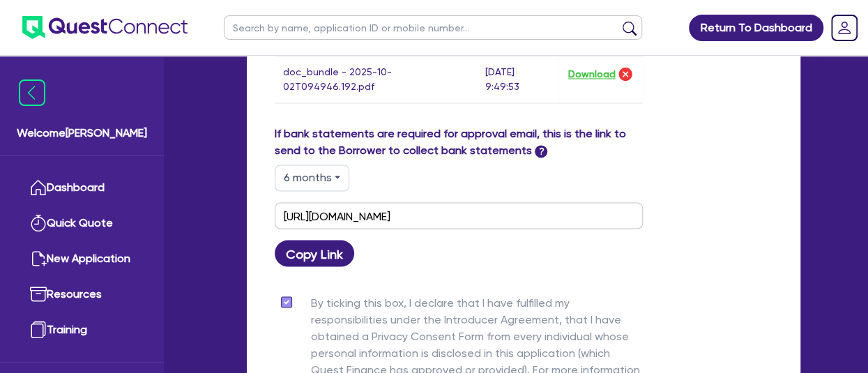  Describe the element at coordinates (314, 253) in the screenshot. I see `button: Copy Link` at that location.